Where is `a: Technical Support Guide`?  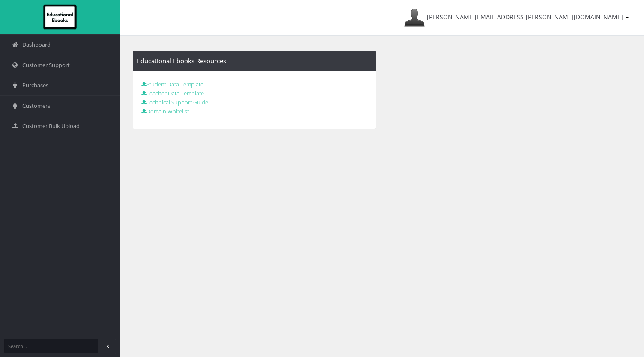
a: Technical Support Guide is located at coordinates (175, 102).